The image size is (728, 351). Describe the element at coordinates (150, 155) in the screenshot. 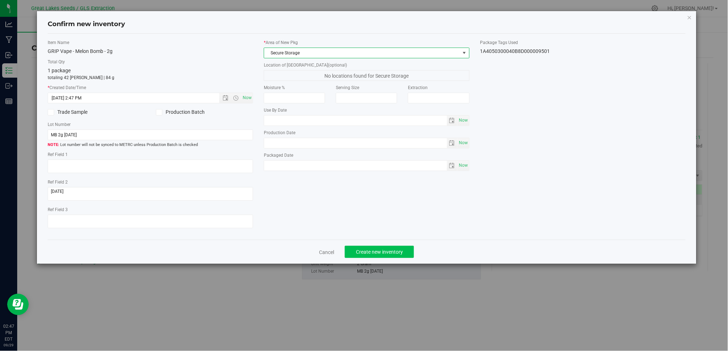

I see `label: Ref Field 1` at that location.